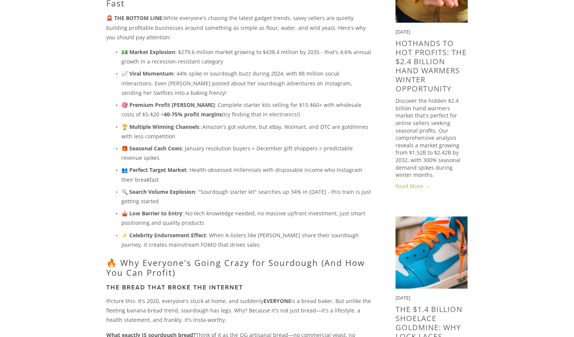  I want to click on strong: ⚡ Celebrity Endorsement Effect, so click(164, 235).